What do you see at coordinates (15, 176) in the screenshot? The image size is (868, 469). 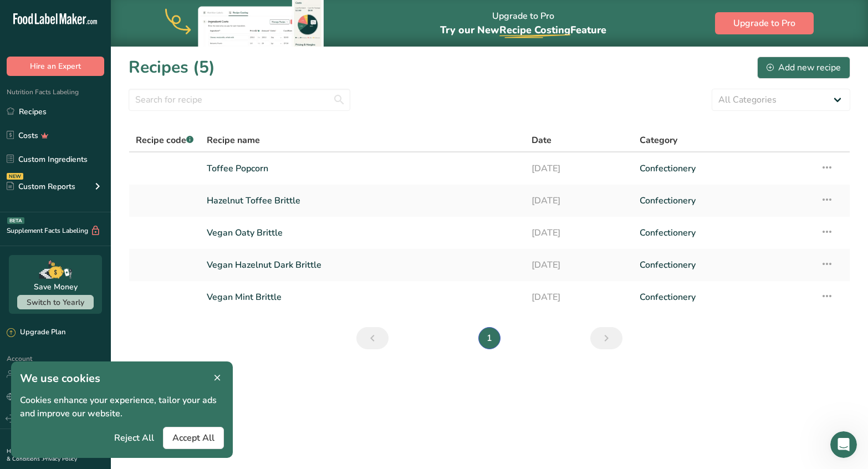 I see `div: NEW` at bounding box center [15, 176].